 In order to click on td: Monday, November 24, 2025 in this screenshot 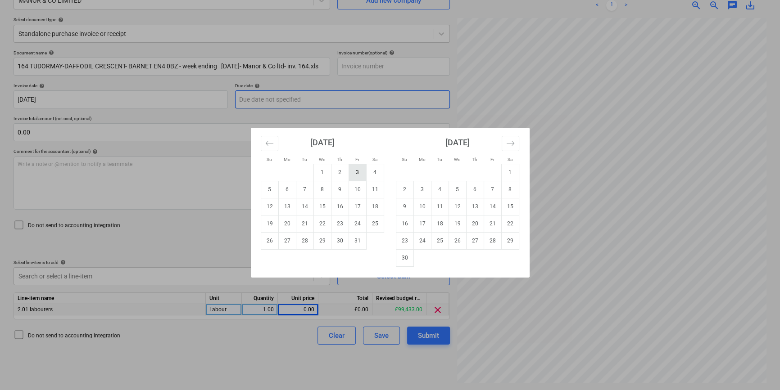, I will do `click(422, 241)`.